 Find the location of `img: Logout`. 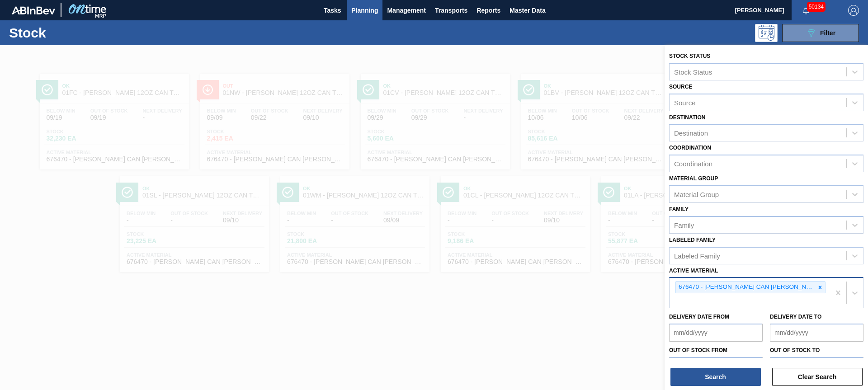

img: Logout is located at coordinates (854, 10).